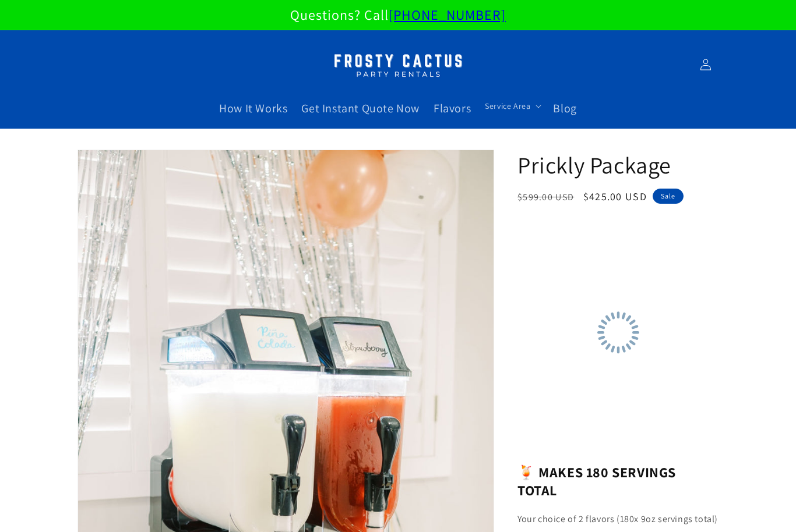  I want to click on span: $425.00 USD, so click(615, 196).